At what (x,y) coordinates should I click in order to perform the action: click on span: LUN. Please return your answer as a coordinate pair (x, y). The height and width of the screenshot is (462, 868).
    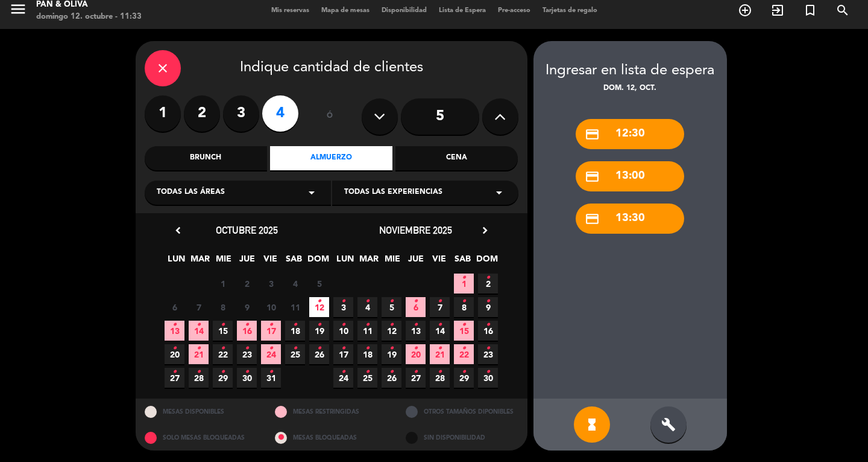
    Looking at the image, I should click on (345, 261).